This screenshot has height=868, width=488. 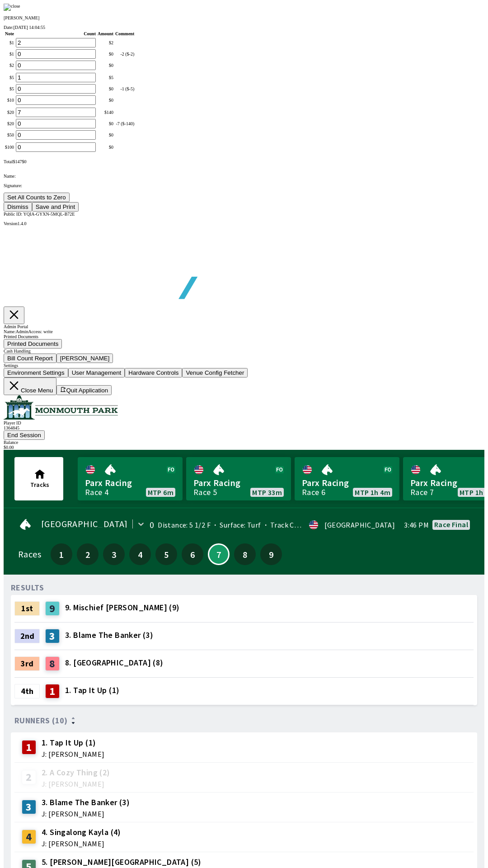 What do you see at coordinates (9, 147) in the screenshot?
I see `td: $ 100` at bounding box center [9, 147].